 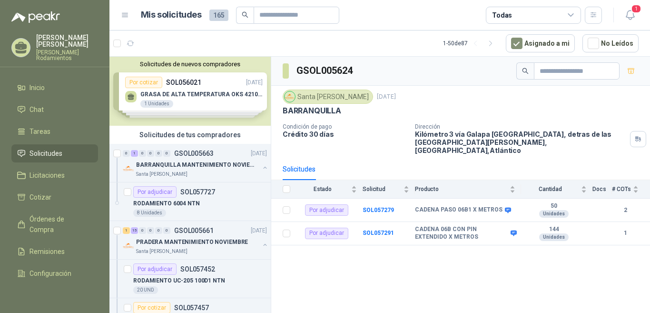 I want to click on button: 1, so click(x=630, y=15).